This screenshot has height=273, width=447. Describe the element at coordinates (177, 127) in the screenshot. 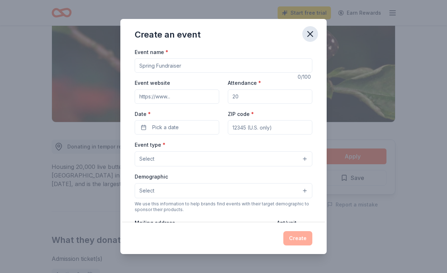

I see `button: Pick a date` at that location.